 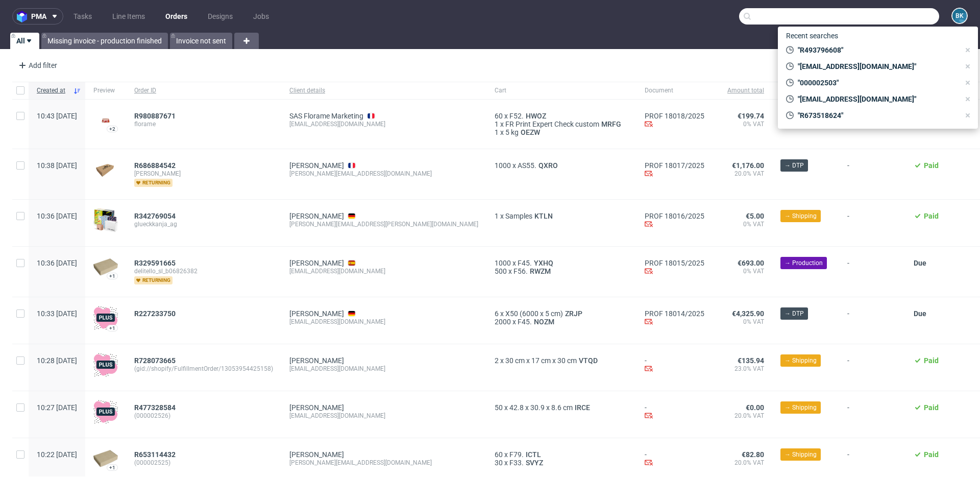 I want to click on span: Recent searches, so click(x=812, y=36).